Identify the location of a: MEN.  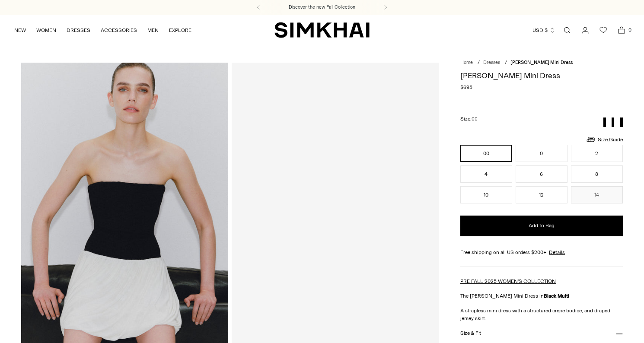
(153, 30).